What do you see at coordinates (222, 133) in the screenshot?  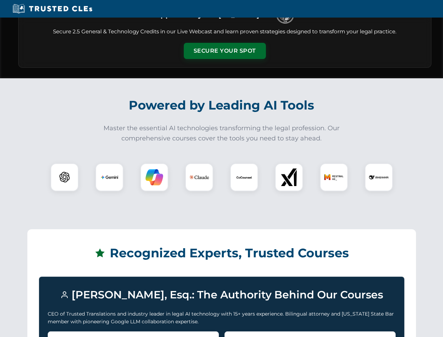 I see `p: Master the essential AI technologies transforming the legal profession. Our comprehensive courses...` at bounding box center [222, 133].